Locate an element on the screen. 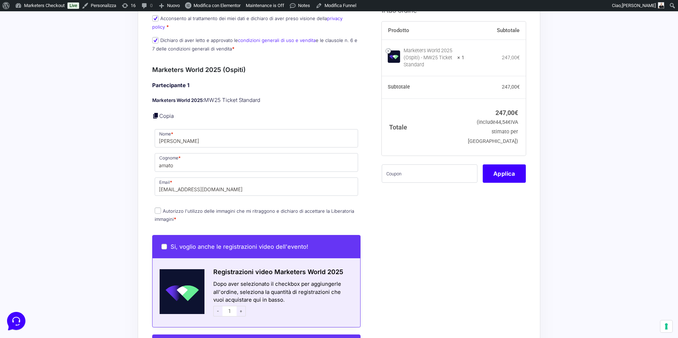  strong: Marketers World 2025: is located at coordinates (178, 100).